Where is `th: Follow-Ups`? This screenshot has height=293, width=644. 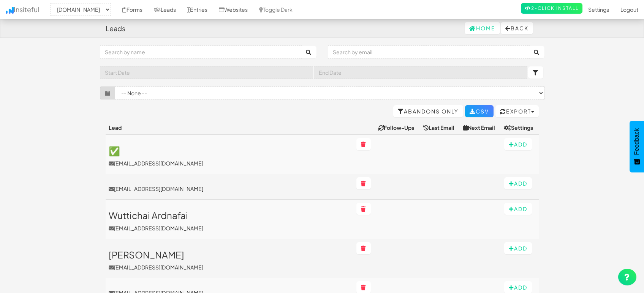
th: Follow-Ups is located at coordinates (398, 127).